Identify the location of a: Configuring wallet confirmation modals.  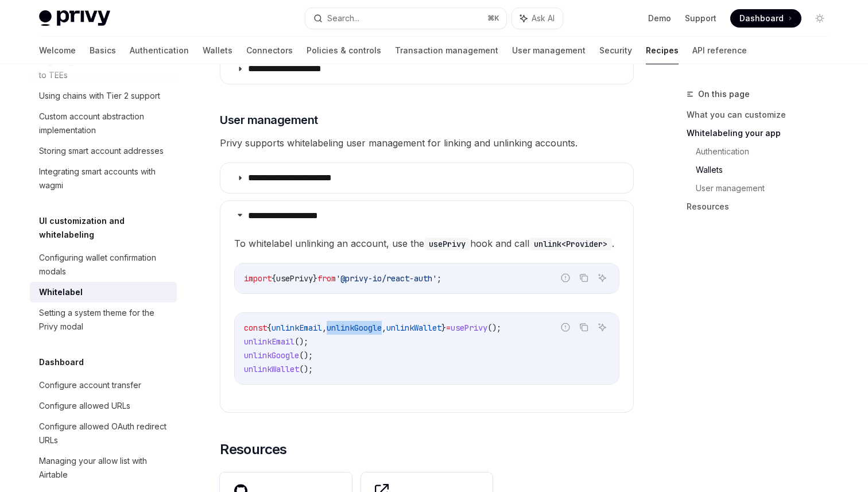
(103, 265).